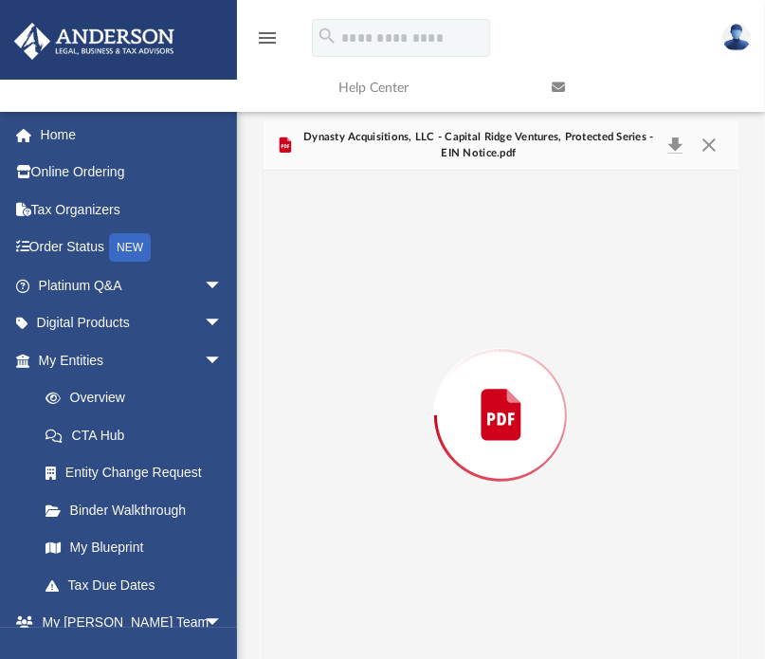  Describe the element at coordinates (130, 247) in the screenshot. I see `div: NEW` at that location.